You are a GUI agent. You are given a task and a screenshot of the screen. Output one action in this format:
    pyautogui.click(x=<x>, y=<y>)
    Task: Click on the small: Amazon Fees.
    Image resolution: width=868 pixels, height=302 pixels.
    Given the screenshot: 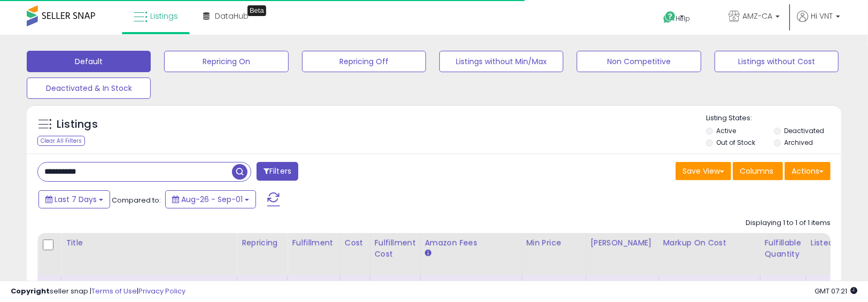 What is the action you would take?
    pyautogui.click(x=428, y=253)
    